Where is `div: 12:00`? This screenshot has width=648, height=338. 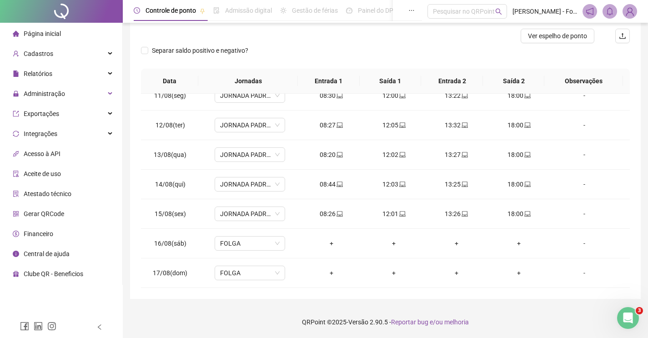
div: 12:00 is located at coordinates (394, 96).